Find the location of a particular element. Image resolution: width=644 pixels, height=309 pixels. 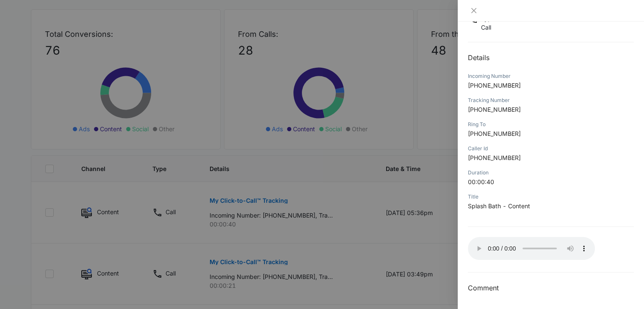

span: close is located at coordinates (474, 11).